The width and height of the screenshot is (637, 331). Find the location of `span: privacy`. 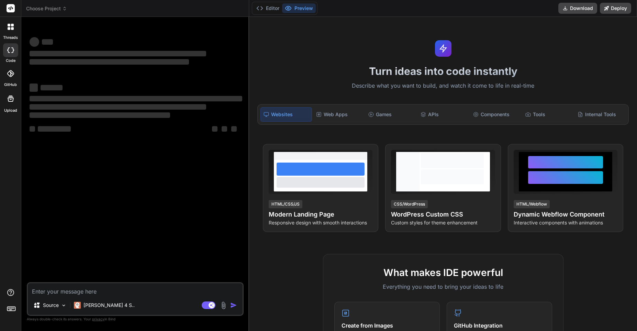

span: privacy is located at coordinates (98, 319).